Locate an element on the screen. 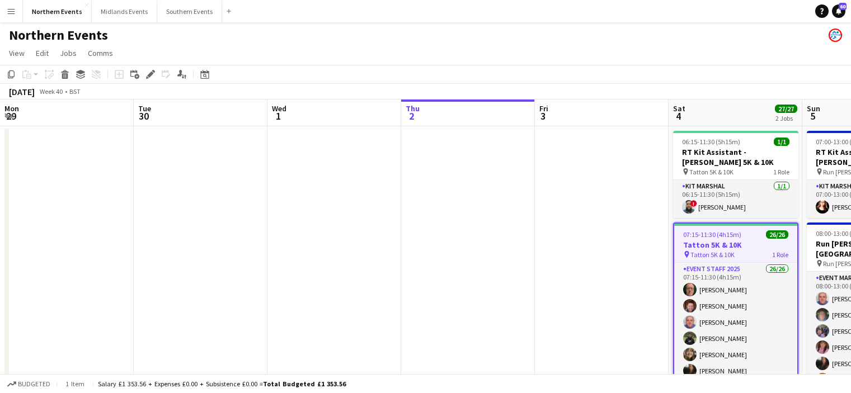 This screenshot has height=393, width=851. button: Budgeted is located at coordinates (29, 384).